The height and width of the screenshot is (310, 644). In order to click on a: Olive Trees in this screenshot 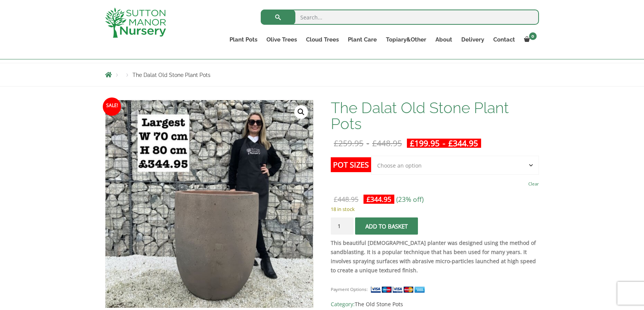, I will do `click(282, 40)`.